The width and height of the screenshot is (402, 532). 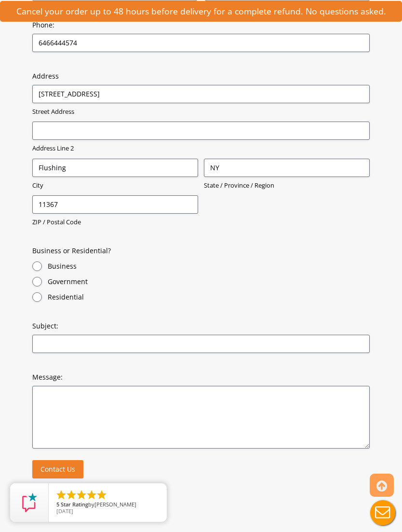 I want to click on label: Phone:, so click(x=201, y=25).